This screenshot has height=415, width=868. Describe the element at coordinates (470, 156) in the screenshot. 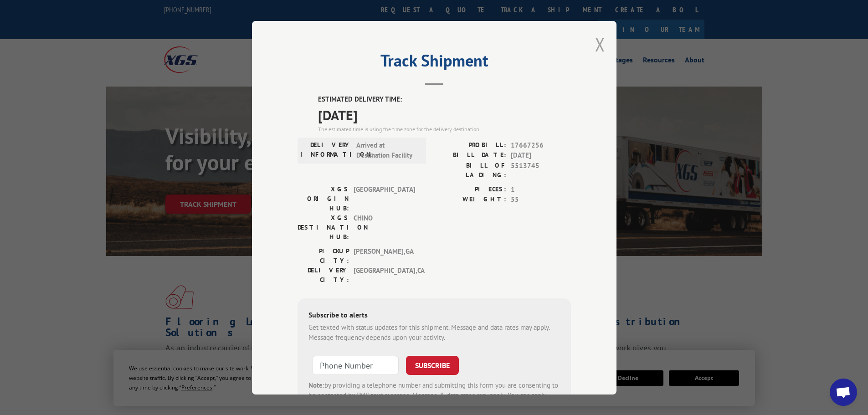

I see `label: BILL DATE:` at that location.